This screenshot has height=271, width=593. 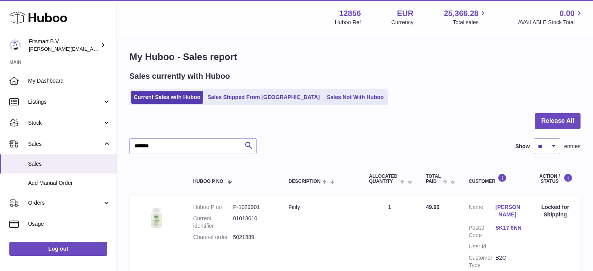 What do you see at coordinates (180, 76) in the screenshot?
I see `h2: Sales currently with Huboo` at bounding box center [180, 76].